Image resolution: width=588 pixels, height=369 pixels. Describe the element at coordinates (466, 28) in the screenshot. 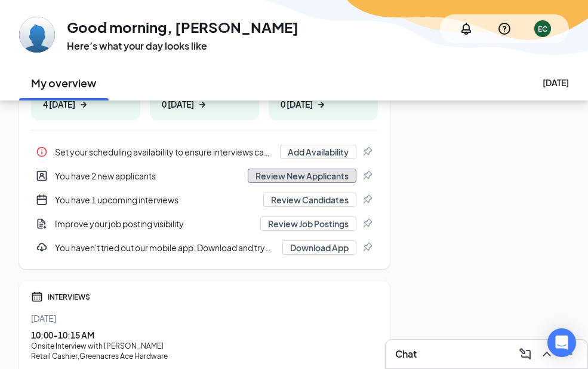

I see `svg: Notifications` at that location.